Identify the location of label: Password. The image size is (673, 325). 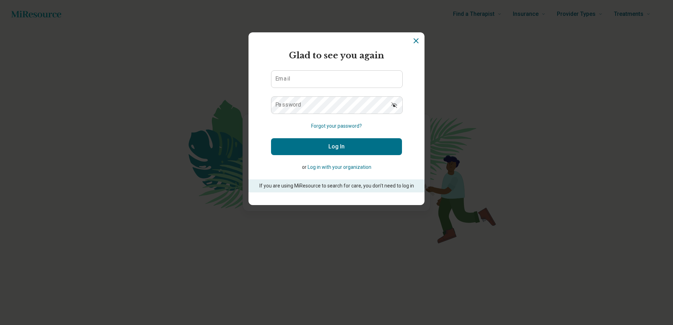
(288, 105).